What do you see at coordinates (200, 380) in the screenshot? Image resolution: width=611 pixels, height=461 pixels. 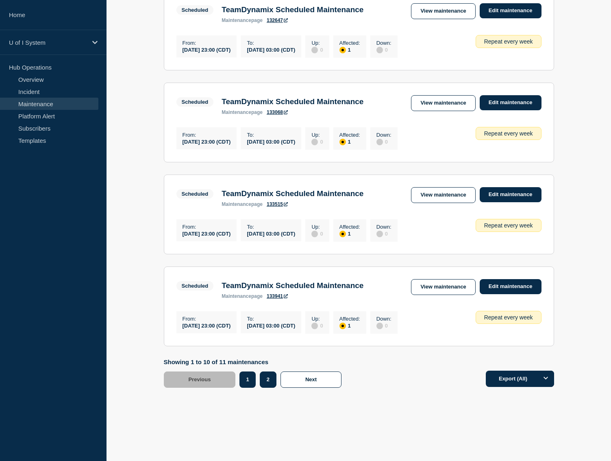 I see `button: Previous` at bounding box center [200, 380].